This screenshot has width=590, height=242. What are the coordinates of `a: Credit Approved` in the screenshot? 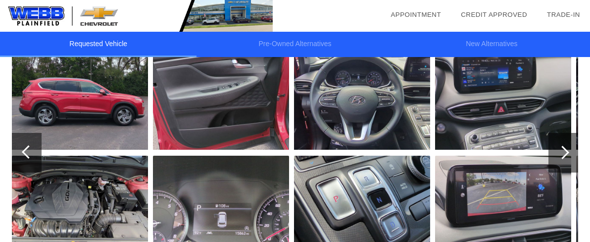 It's located at (494, 14).